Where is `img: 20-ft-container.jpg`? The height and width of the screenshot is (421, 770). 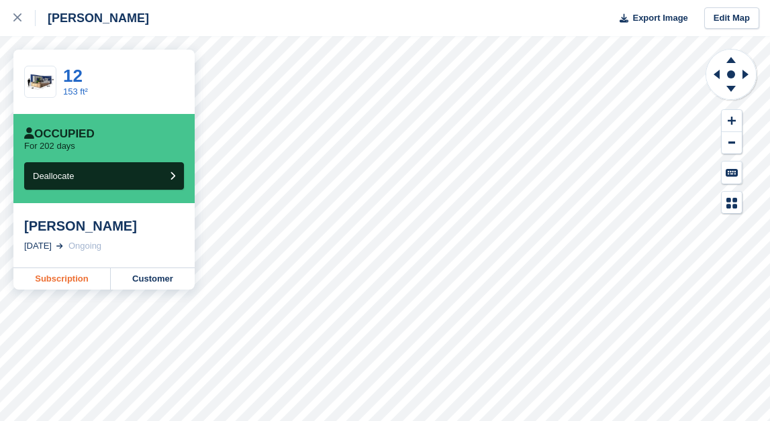
img: 20-ft-container.jpg is located at coordinates (40, 82).